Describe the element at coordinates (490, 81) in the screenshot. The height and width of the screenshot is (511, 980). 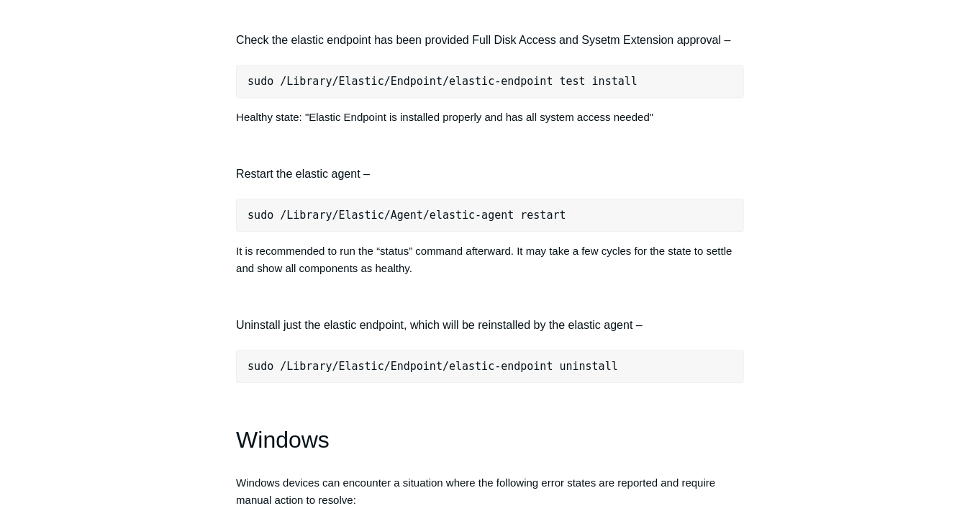
I see `pre: sudo /Library/Elastic/Endpoint/elastic-endpoint test install` at that location.